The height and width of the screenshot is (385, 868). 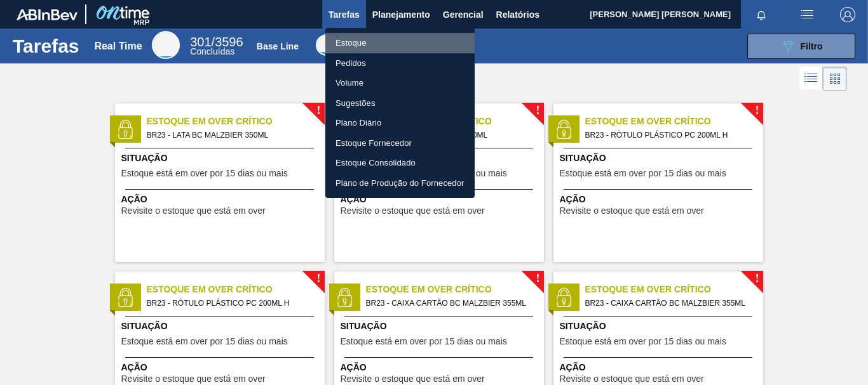 What do you see at coordinates (400, 183) in the screenshot?
I see `a: Plano de Produção do Fornecedor` at bounding box center [400, 183].